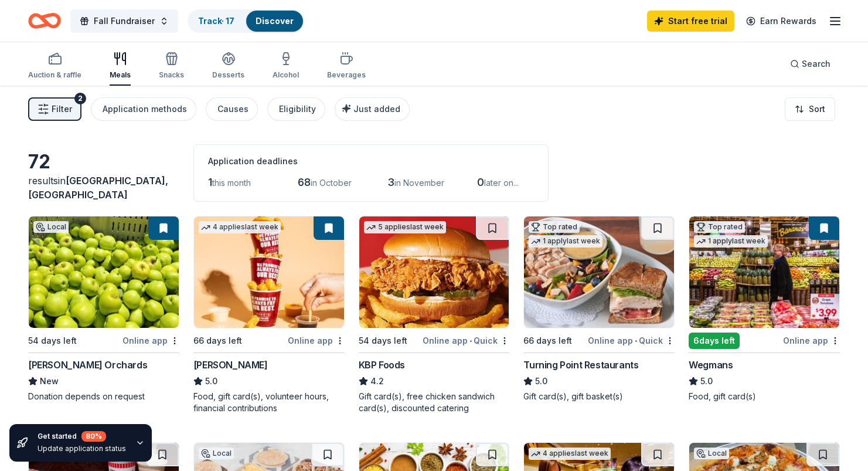  What do you see at coordinates (434, 402) in the screenshot?
I see `div: Gift card(s), free chicken sandwich card(s), discounted catering` at bounding box center [434, 402].